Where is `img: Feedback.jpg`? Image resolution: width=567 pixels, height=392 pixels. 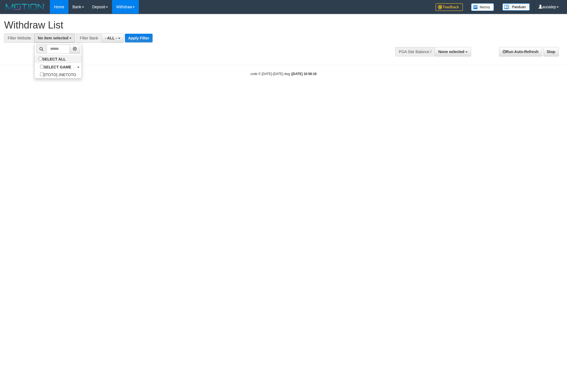
img: Feedback.jpg is located at coordinates (449, 7).